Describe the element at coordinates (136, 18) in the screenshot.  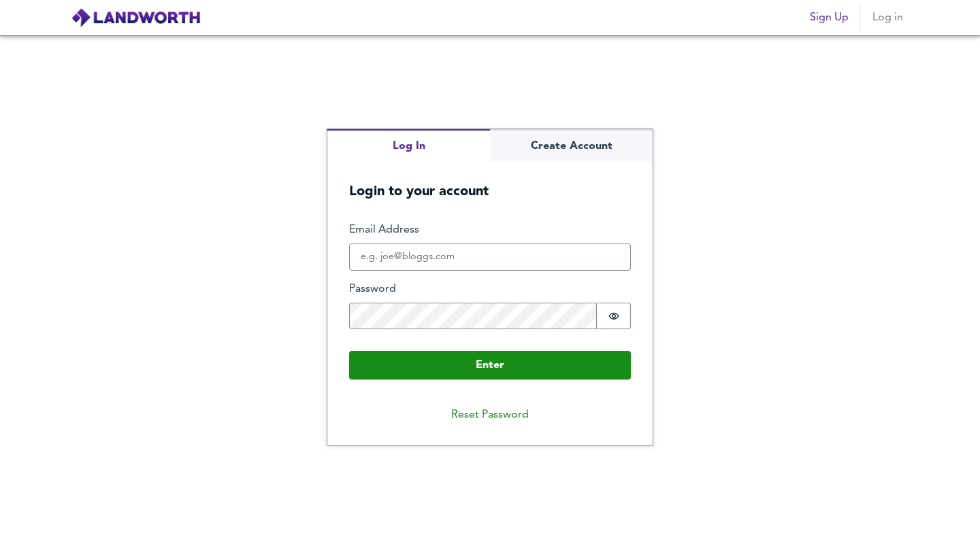
I see `img: logo` at that location.